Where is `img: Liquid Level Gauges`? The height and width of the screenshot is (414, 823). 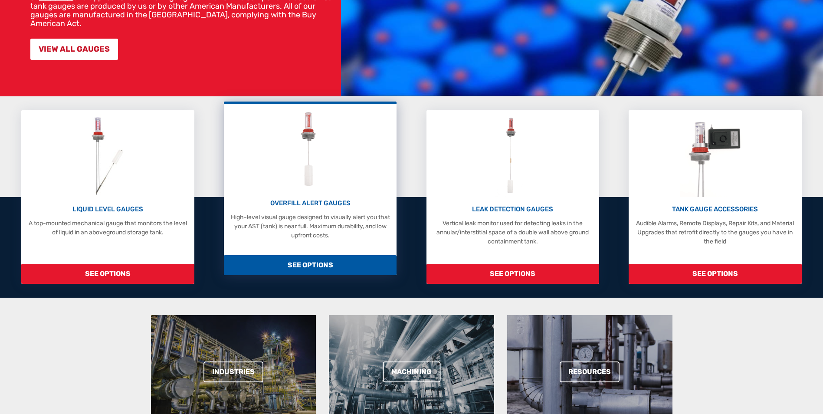 img: Liquid Level Gauges is located at coordinates (108, 156).